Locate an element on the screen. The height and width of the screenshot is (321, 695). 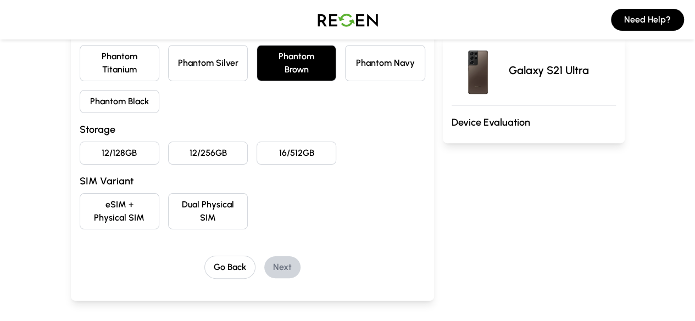
h3: Device Evaluation is located at coordinates (533, 122).